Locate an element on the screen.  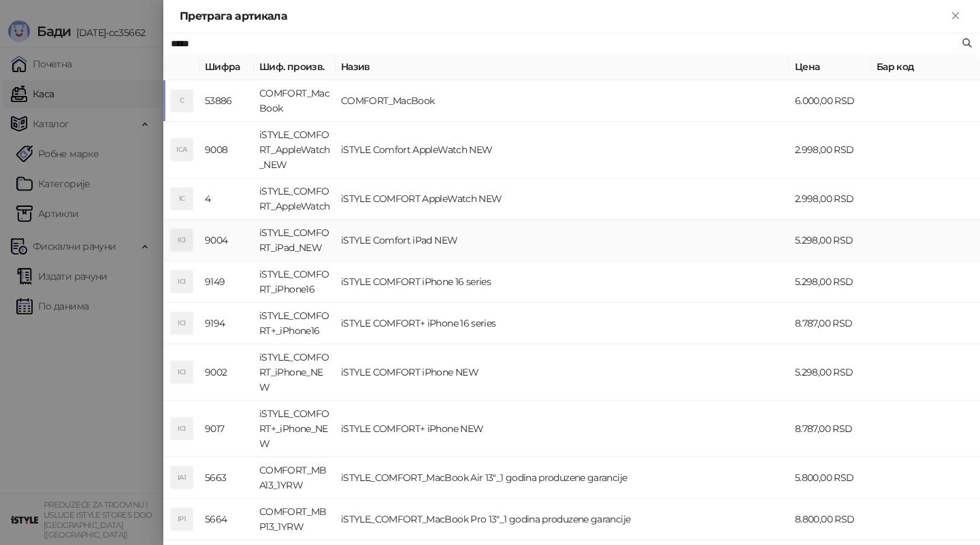
td: COMFORT_MBP13_1YRW is located at coordinates (295, 519).